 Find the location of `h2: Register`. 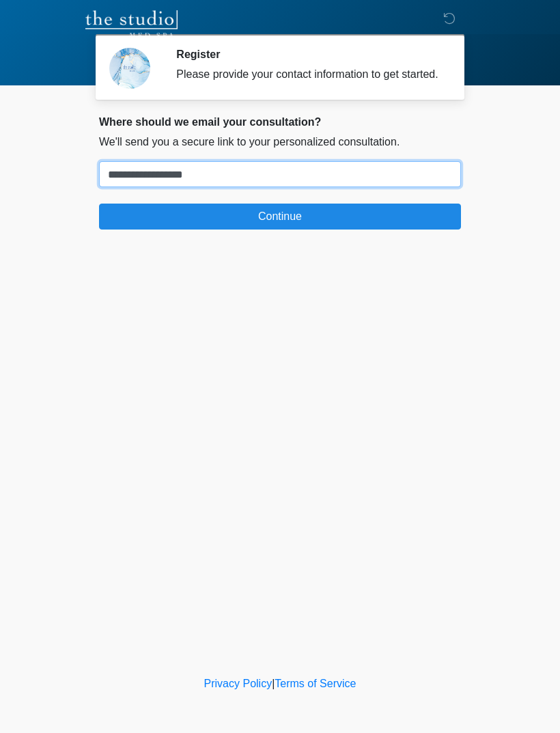

h2: Register is located at coordinates (308, 54).